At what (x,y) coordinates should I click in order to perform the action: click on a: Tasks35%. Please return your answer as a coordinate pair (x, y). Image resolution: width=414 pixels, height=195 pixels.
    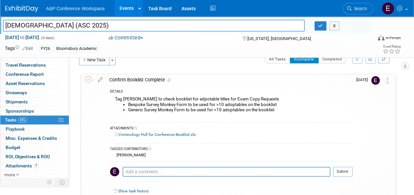
    Looking at the image, I should click on (35, 120).